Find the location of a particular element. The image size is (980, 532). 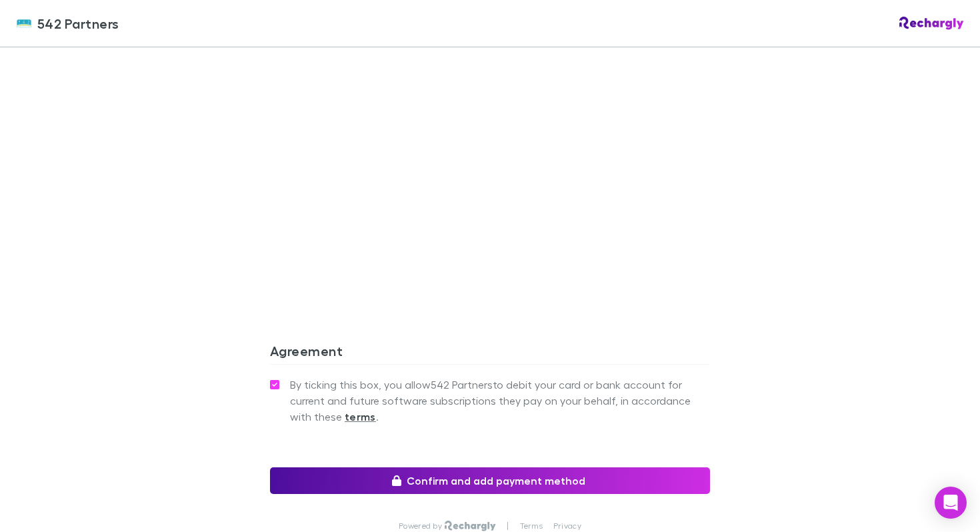

span: 542 Partners is located at coordinates (78, 23).